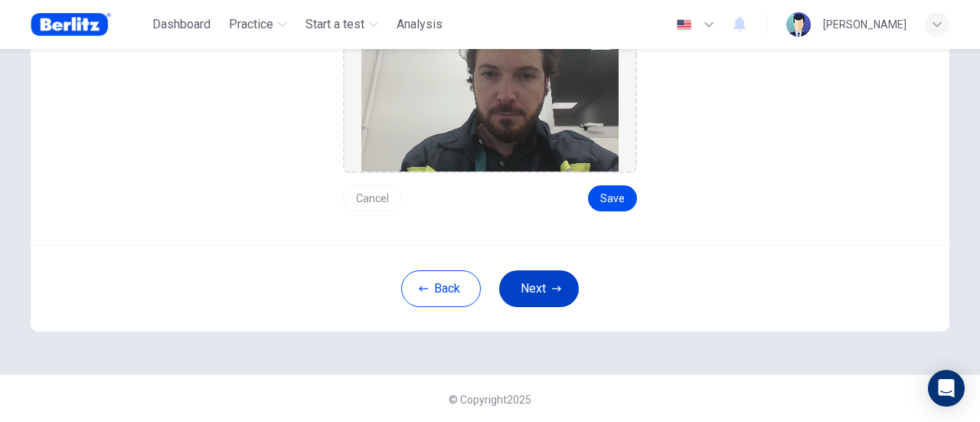 Image resolution: width=980 pixels, height=422 pixels. I want to click on button: Save, so click(613, 199).